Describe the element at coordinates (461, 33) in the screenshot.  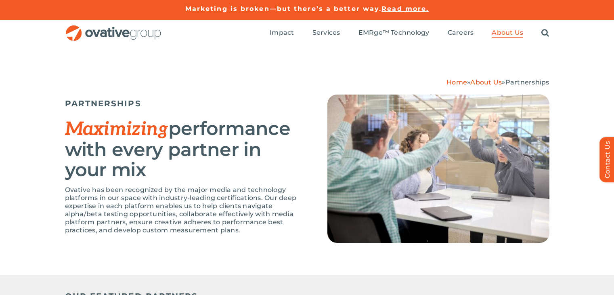
I see `span: Careers` at that location.